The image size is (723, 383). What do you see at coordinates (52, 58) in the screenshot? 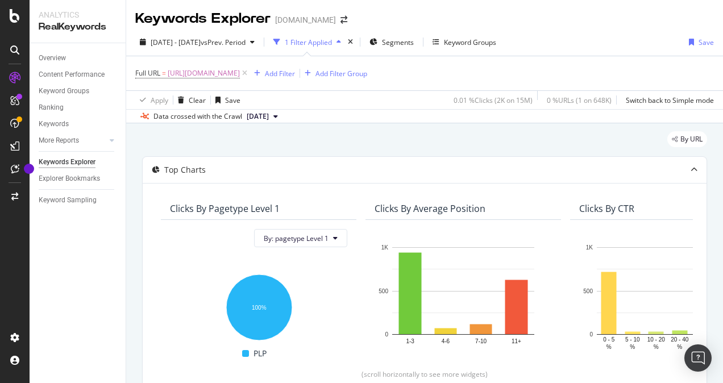
I see `div: Overview` at bounding box center [52, 58].